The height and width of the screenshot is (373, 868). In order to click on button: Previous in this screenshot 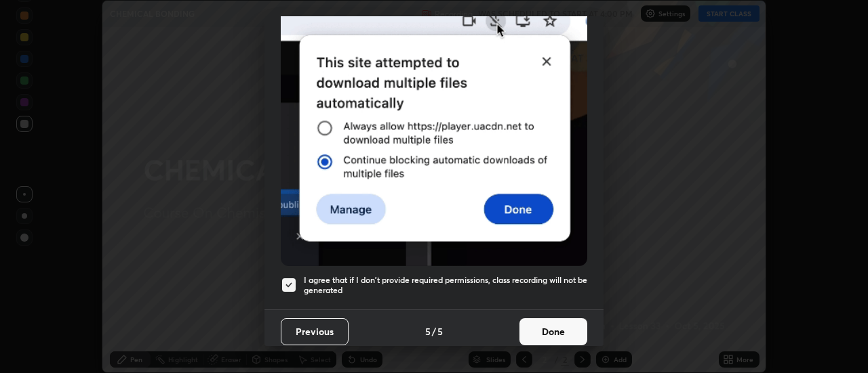, I will do `click(314, 332)`.